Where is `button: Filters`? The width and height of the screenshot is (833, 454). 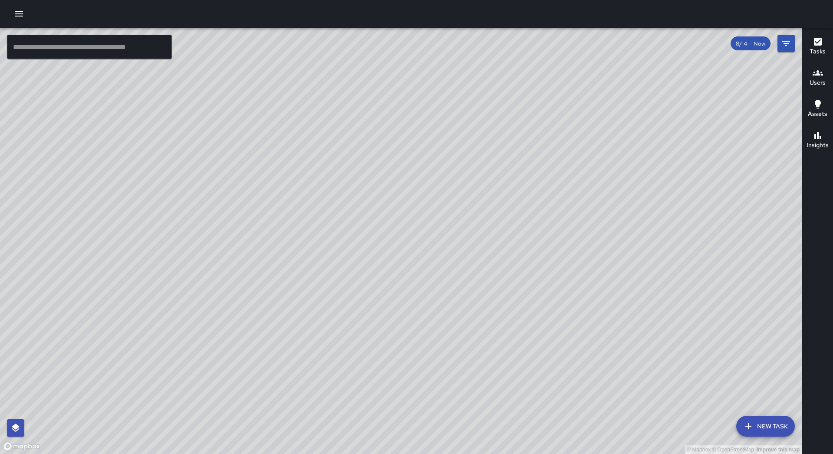 button: Filters is located at coordinates (786, 43).